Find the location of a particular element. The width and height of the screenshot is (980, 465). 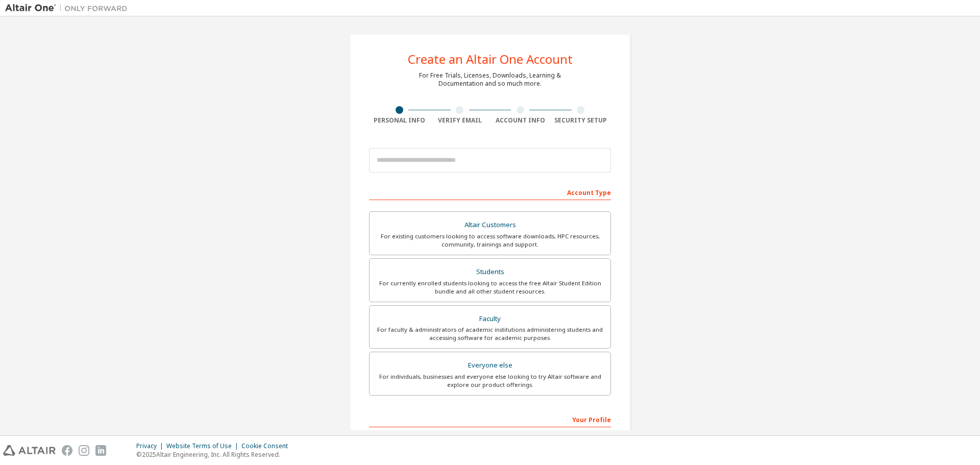

img: altair_logo.svg is located at coordinates (29, 450).